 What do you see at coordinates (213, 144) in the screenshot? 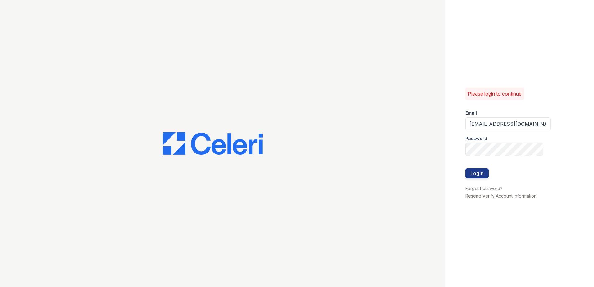
I see `img: CE_Logo_Blue-a8612792a0a2168367f1c8372b55b34899dd931a85d93a1a3d3e32e68fde9ad4.png` at bounding box center [213, 144].